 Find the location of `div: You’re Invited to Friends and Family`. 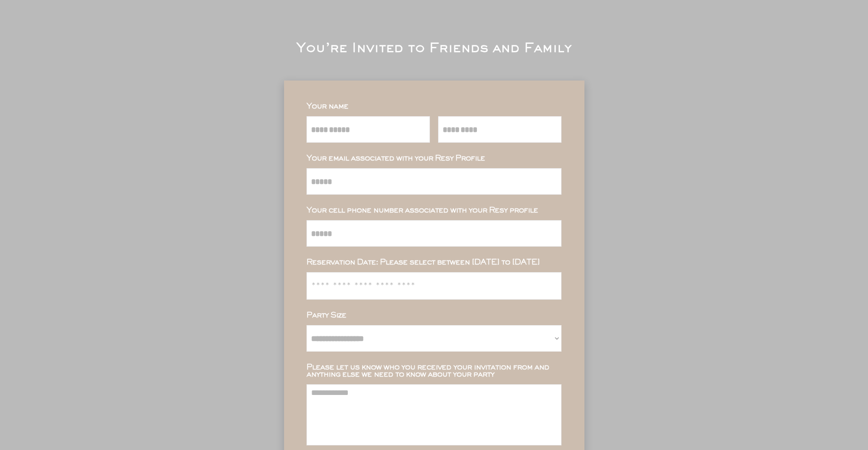

div: You’re Invited to Friends and Family is located at coordinates (434, 49).